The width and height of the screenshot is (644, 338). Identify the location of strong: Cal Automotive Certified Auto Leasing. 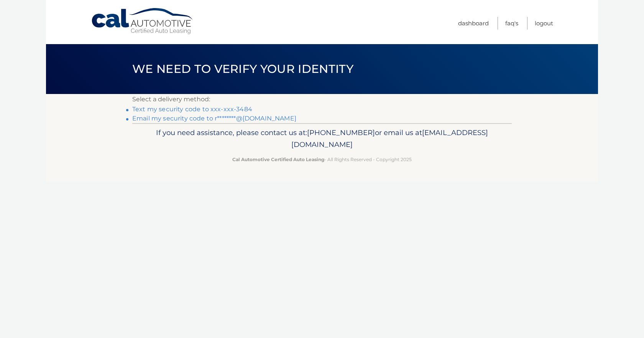
(278, 160).